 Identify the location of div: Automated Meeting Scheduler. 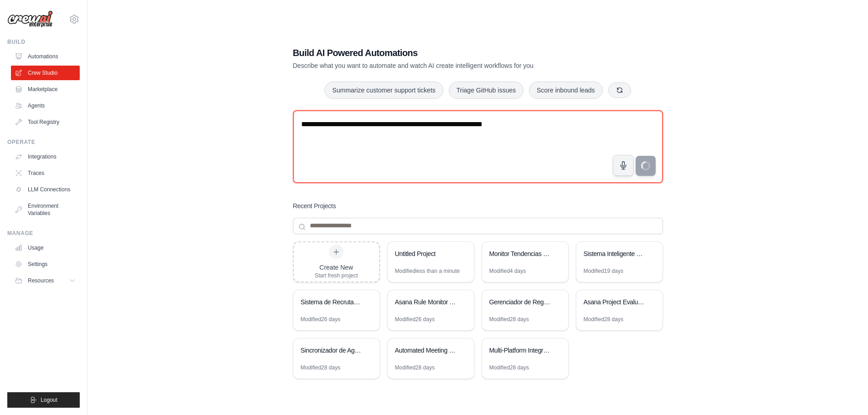
(426, 350).